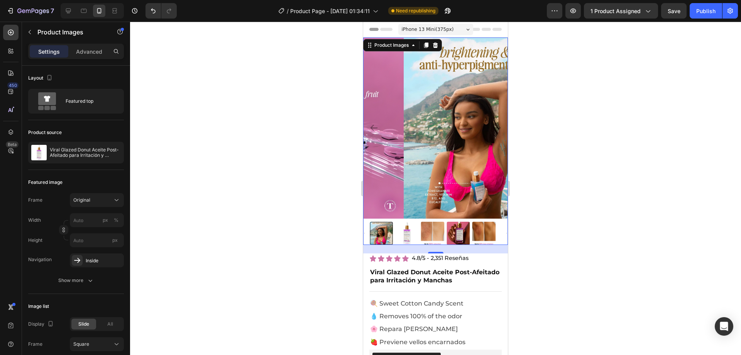 The height and width of the screenshot is (355, 741). What do you see at coordinates (54, 282) in the screenshot?
I see `span: 🍭 Sweet Cotton Candy Scent` at bounding box center [54, 282].